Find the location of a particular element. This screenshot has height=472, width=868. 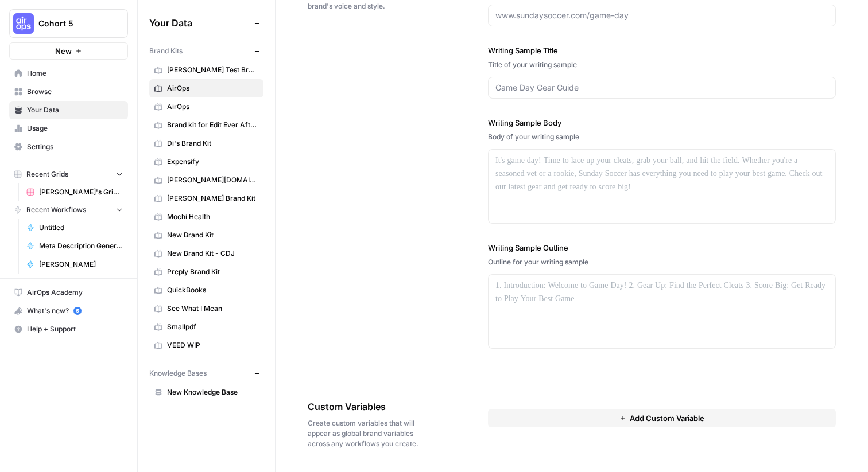

span: Expensify is located at coordinates (212, 162).